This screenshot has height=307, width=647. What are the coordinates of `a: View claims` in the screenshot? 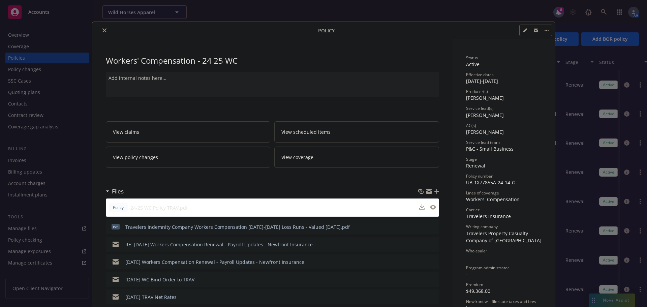 It's located at (188, 132).